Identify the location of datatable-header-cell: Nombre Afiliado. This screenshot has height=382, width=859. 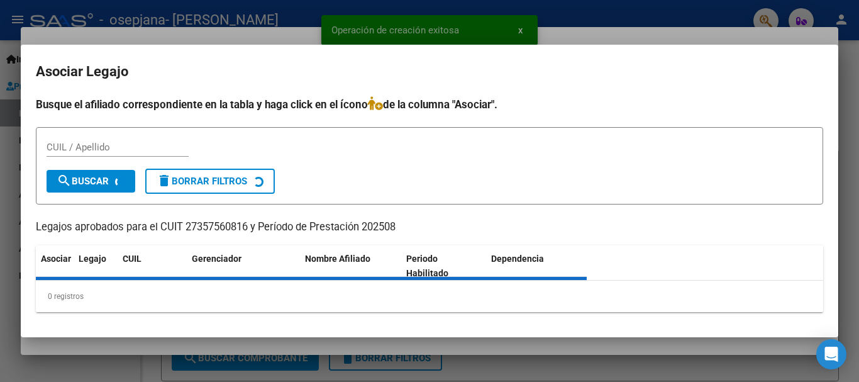
(350, 266).